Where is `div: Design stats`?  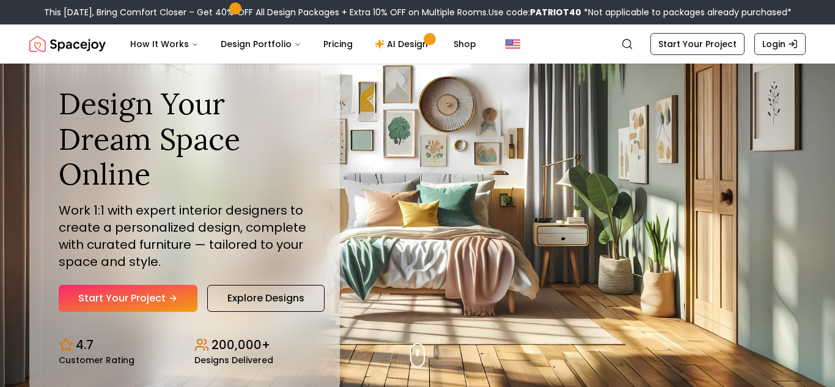 div: Design stats is located at coordinates (185, 346).